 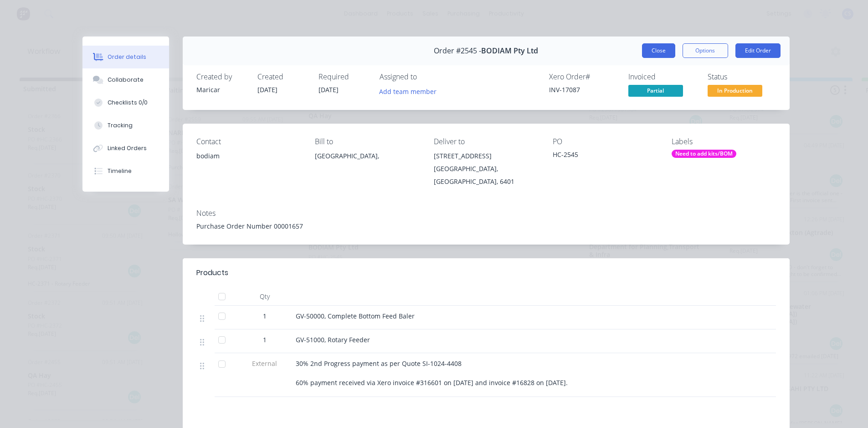 What do you see at coordinates (344, 77) in the screenshot?
I see `div: Required` at bounding box center [344, 77].